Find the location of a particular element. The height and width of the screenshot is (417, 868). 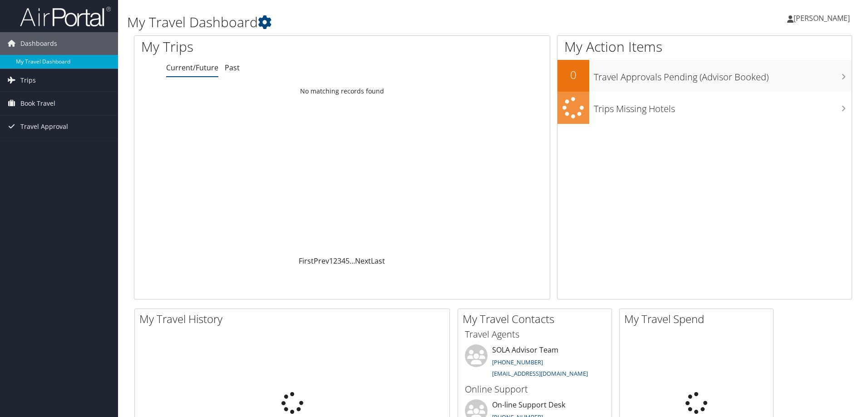

a: Prev is located at coordinates (321, 261).